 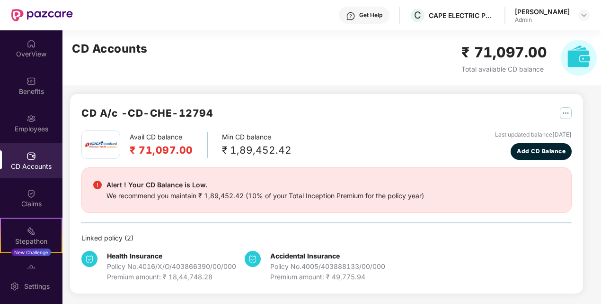 What do you see at coordinates (171, 266) in the screenshot?
I see `div: Policy No. 4016/X/O/403866390/00/000` at bounding box center [171, 266].